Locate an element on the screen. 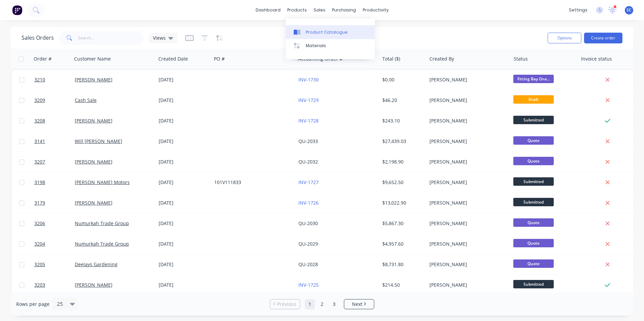 The image size is (644, 321). div: $4,957.60 is located at coordinates (402, 244).